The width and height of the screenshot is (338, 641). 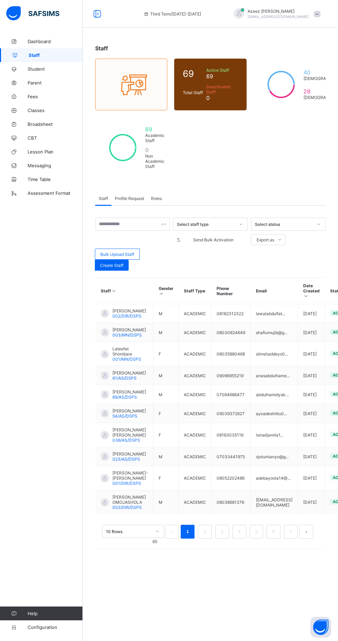 What do you see at coordinates (274, 376) in the screenshot?
I see `td: anasabdulhame...` at bounding box center [274, 376].